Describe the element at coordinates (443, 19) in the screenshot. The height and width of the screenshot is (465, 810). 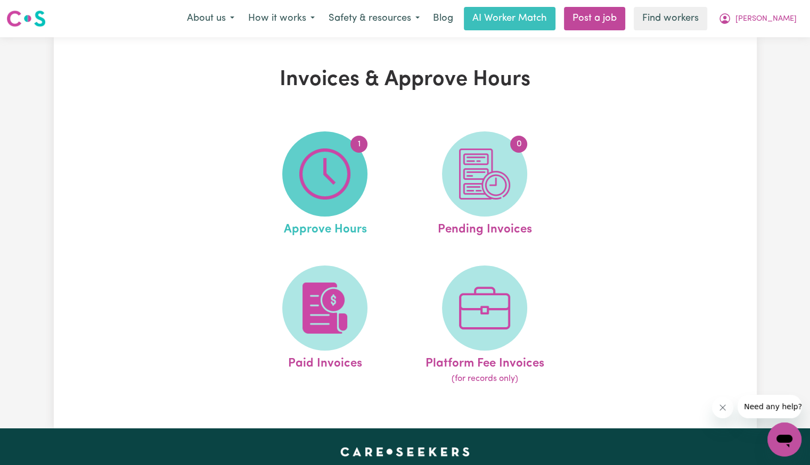
I see `a: Blog` at that location.